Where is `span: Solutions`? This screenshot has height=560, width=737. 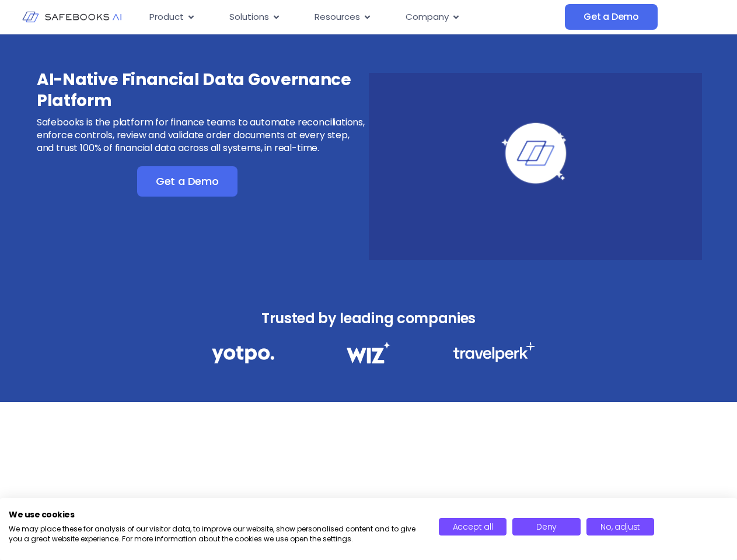 span: Solutions is located at coordinates (249, 17).